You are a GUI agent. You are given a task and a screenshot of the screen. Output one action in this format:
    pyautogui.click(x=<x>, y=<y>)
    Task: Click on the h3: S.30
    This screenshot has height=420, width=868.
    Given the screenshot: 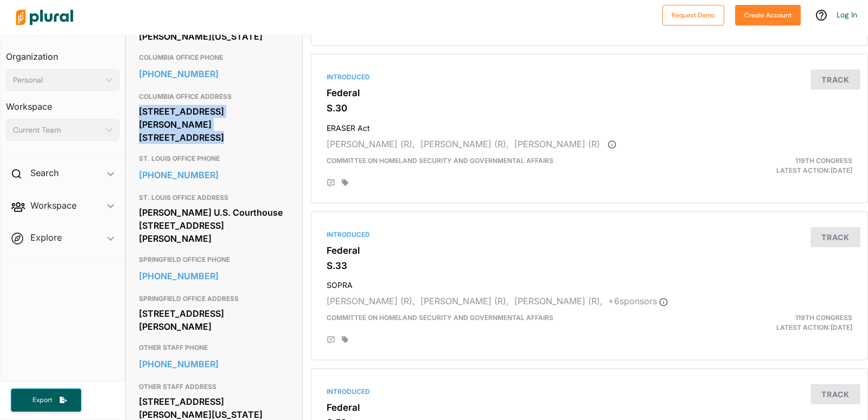 What is the action you would take?
    pyautogui.click(x=589, y=108)
    